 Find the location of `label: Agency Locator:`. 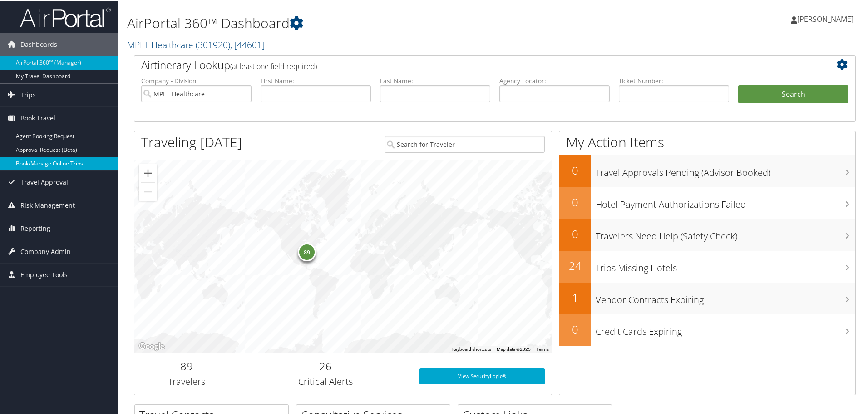

label: Agency Locator: is located at coordinates (554, 80).